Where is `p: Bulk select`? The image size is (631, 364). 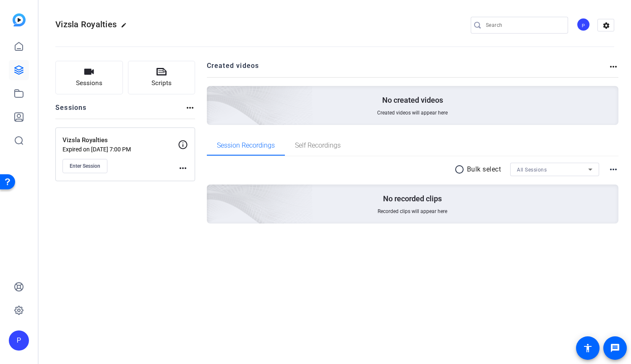
p: Bulk select is located at coordinates (485, 170).